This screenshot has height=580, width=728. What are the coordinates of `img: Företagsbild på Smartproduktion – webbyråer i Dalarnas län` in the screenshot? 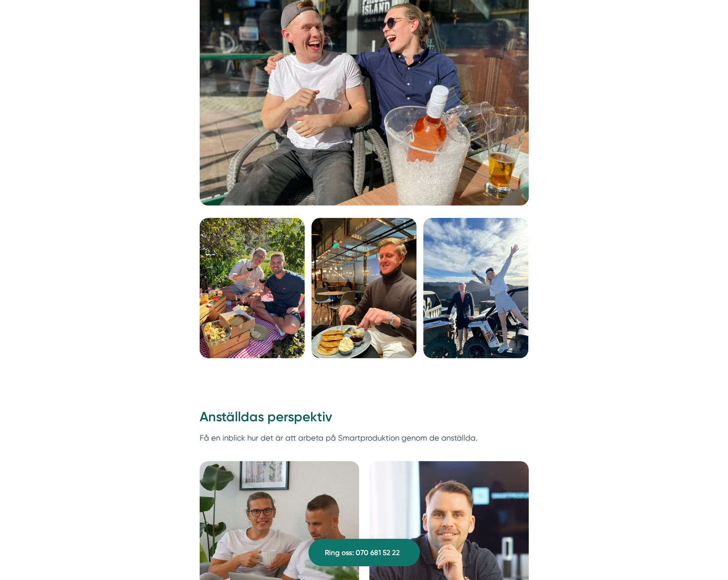 It's located at (252, 288).